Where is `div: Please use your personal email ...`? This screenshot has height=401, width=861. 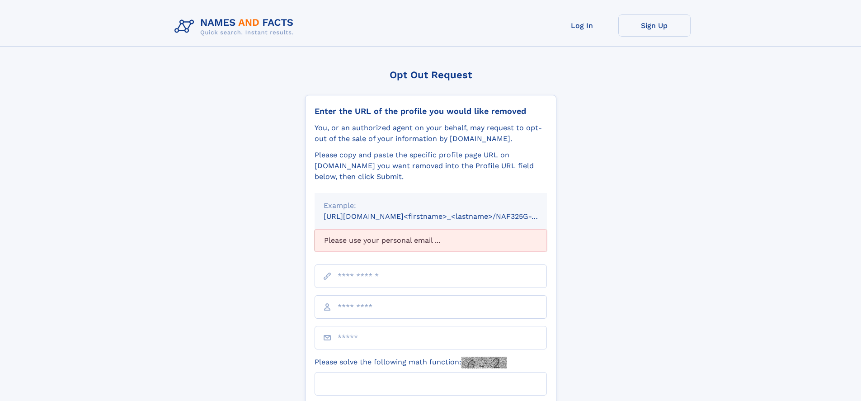 div: Please use your personal email ... is located at coordinates (431, 240).